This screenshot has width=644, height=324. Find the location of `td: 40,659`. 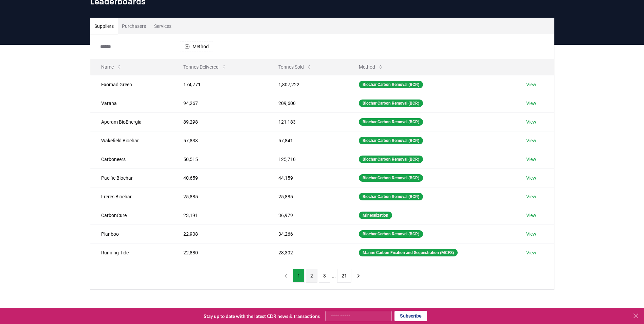

td: 40,659 is located at coordinates (220, 177).